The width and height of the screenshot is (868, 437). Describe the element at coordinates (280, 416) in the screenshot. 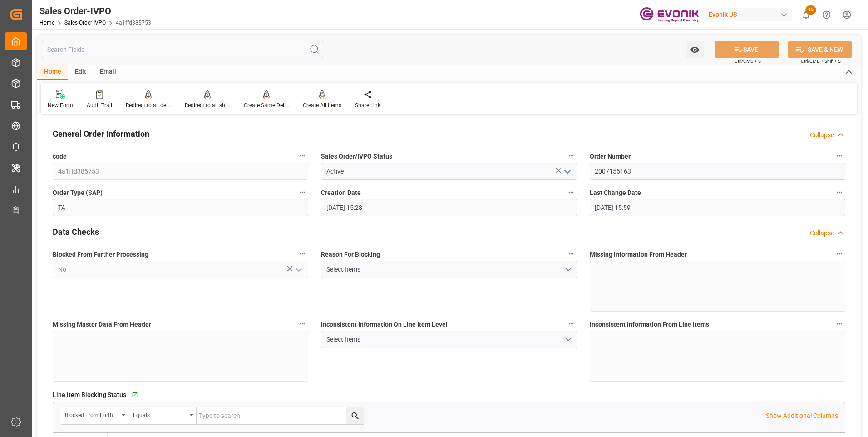

I see `input: Type to search` at that location.